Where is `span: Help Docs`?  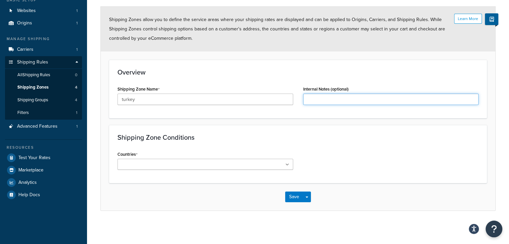
span: Help Docs is located at coordinates (29, 195).